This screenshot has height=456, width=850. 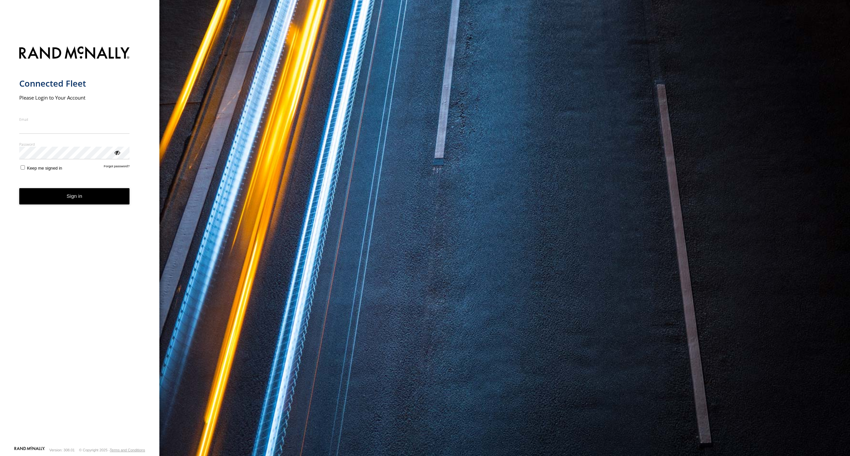 I want to click on span: Keep me signed in, so click(x=44, y=168).